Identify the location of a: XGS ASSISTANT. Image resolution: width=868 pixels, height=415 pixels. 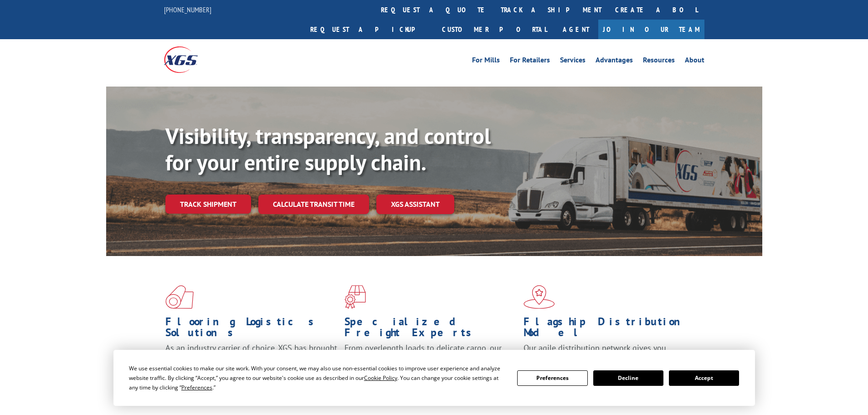
(415, 204).